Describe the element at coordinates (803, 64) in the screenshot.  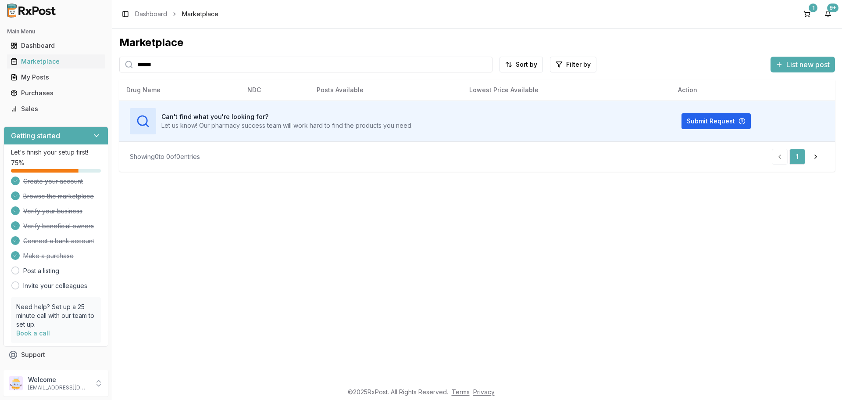
I see `button: List new post` at that location.